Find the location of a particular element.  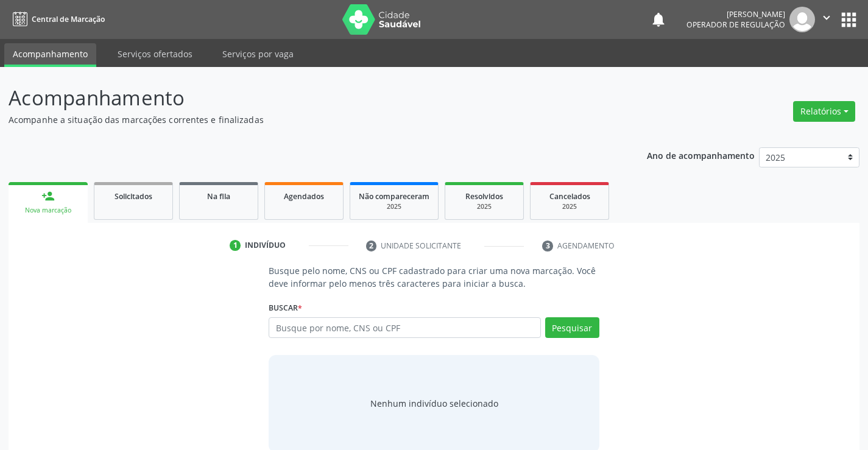

div: Nenhum indivíduo selecionado is located at coordinates (434, 403).